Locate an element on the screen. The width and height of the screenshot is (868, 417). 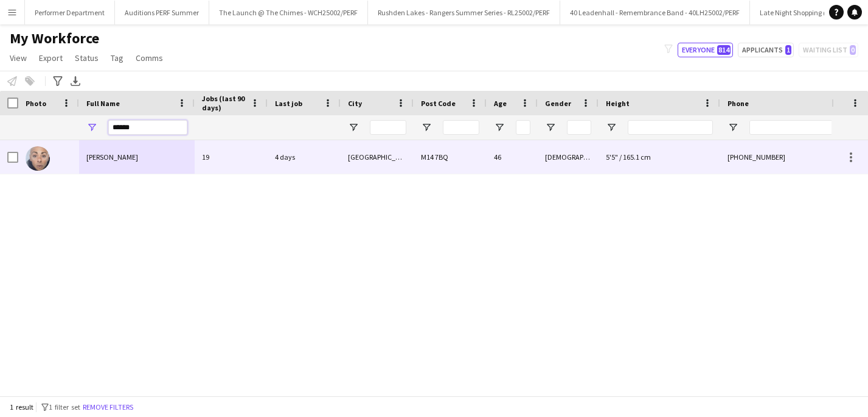
app-action-btn: Advanced filters is located at coordinates (58, 81).